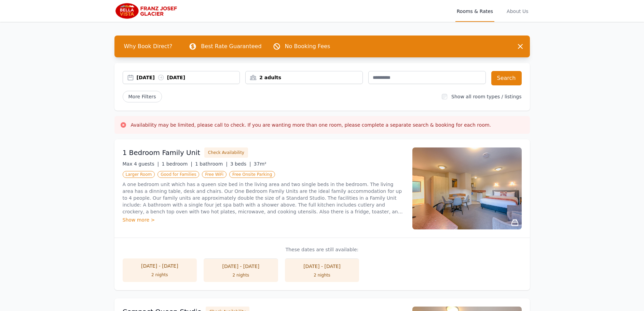 The width and height of the screenshot is (644, 311). I want to click on p: These dates are still available:, so click(322, 250).